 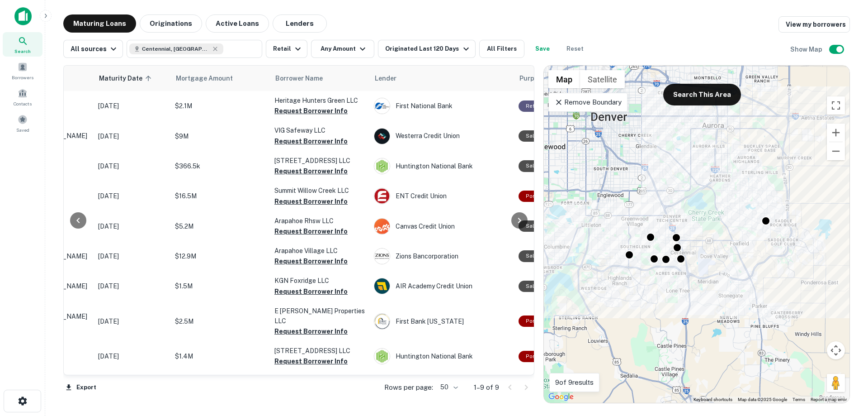 I want to click on div: Chat Widget, so click(x=845, y=336).